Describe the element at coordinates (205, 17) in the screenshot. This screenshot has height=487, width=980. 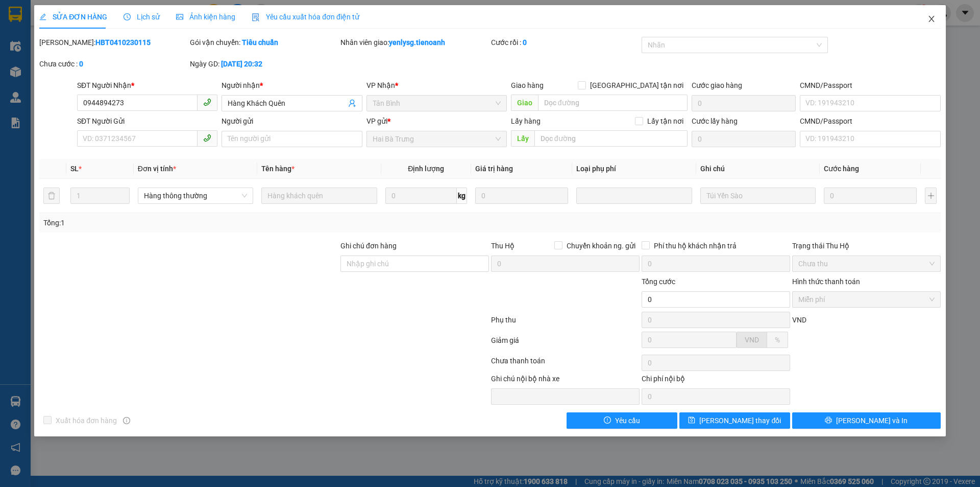
I see `span: Ảnh kiện hàng` at that location.